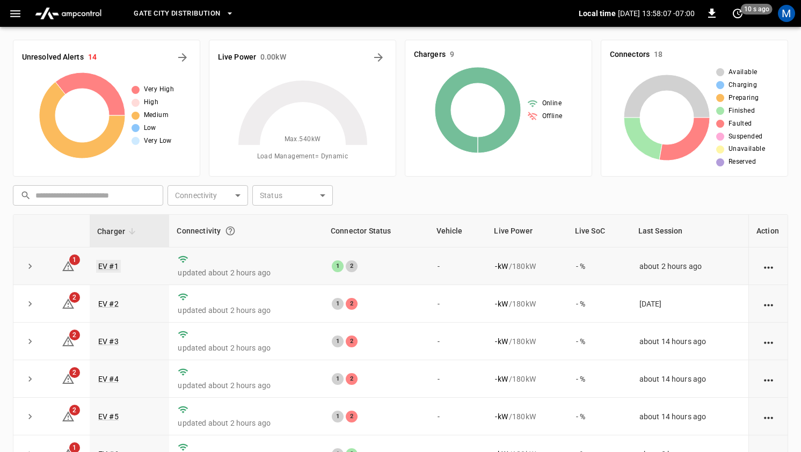 The width and height of the screenshot is (801, 452). What do you see at coordinates (786, 13) in the screenshot?
I see `div: profile-icon` at bounding box center [786, 13].